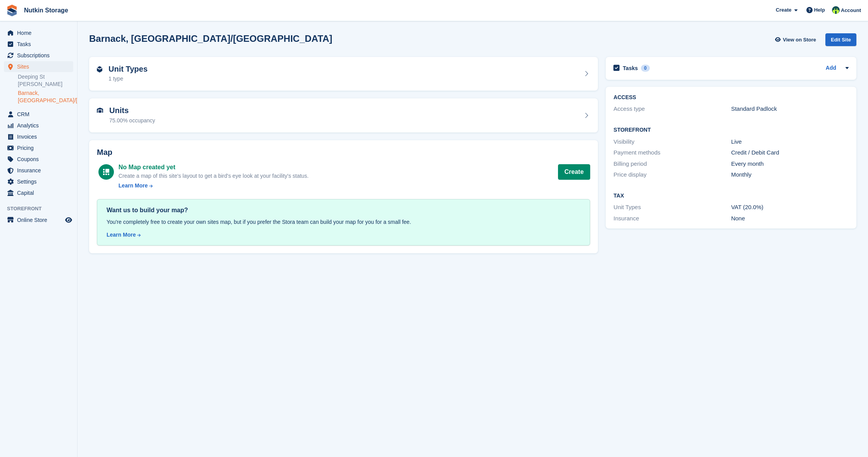 The width and height of the screenshot is (868, 457). What do you see at coordinates (672, 109) in the screenshot?
I see `div: Access type` at bounding box center [672, 109].